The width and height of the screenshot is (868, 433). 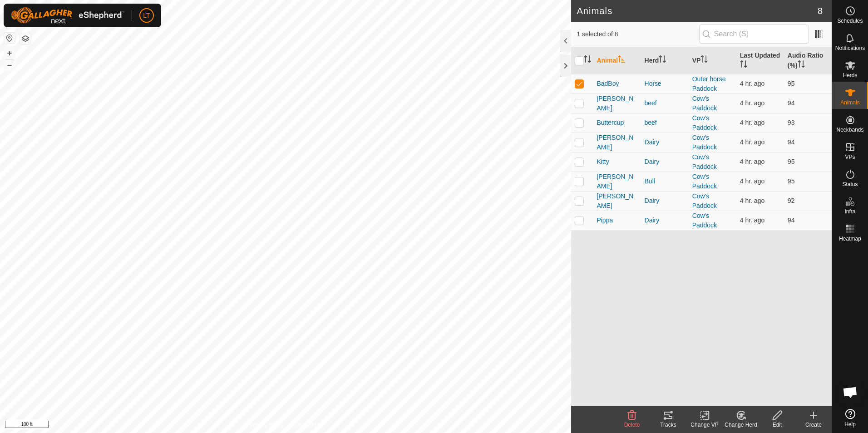 What do you see at coordinates (25, 38) in the screenshot?
I see `button: Map Layers` at bounding box center [25, 38].